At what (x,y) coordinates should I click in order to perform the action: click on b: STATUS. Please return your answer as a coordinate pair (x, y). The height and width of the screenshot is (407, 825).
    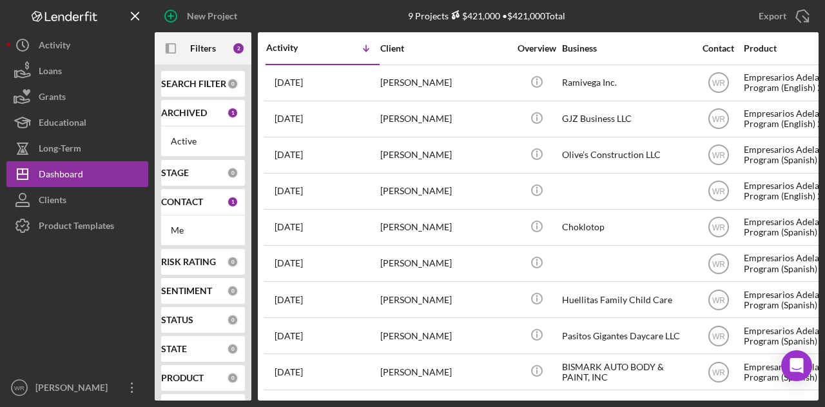
    Looking at the image, I should click on (177, 320).